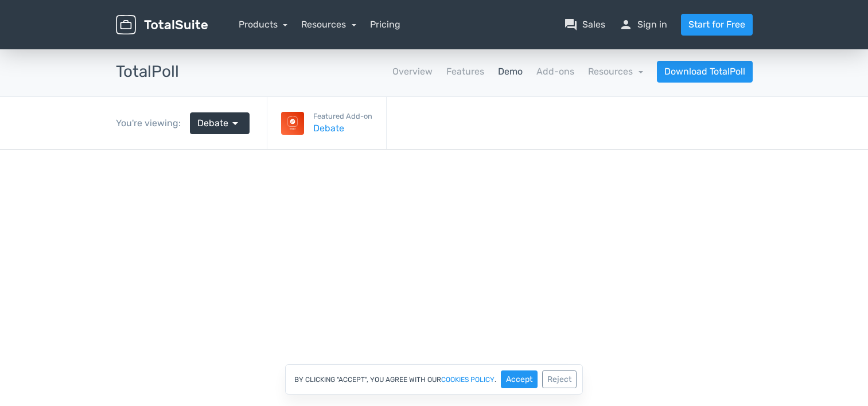 This screenshot has width=868, height=406. What do you see at coordinates (434, 379) in the screenshot?
I see `div: By clicking "Accept", you agree with our .` at bounding box center [434, 379].